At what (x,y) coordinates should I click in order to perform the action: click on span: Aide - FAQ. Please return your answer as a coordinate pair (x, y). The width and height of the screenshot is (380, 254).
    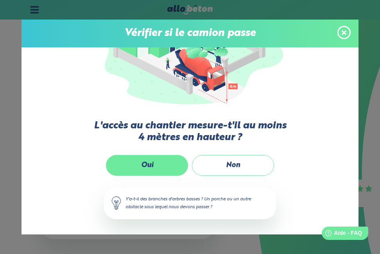
    Looking at the image, I should click on (38, 9).